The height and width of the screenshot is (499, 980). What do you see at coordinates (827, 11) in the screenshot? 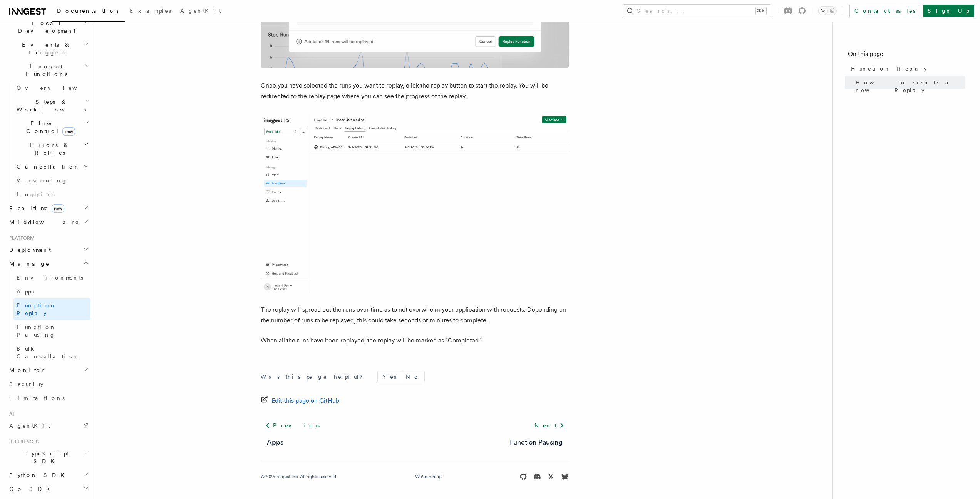
I see `button: Toggle dark mode` at bounding box center [827, 11].